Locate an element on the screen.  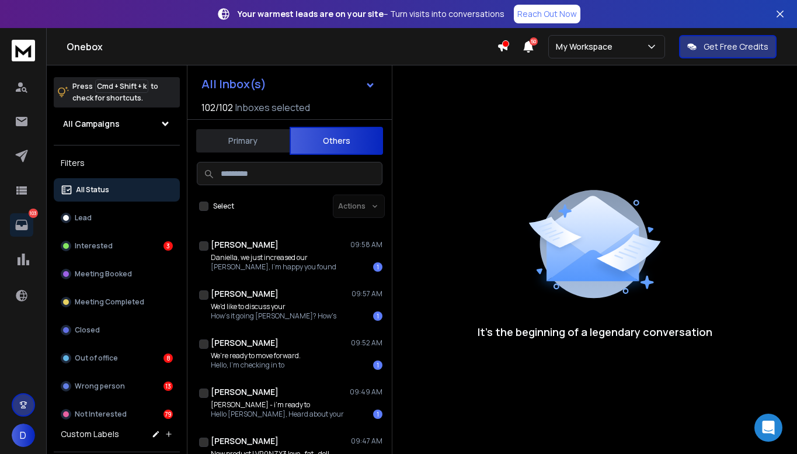
p: Meeting Booked is located at coordinates (103, 274).